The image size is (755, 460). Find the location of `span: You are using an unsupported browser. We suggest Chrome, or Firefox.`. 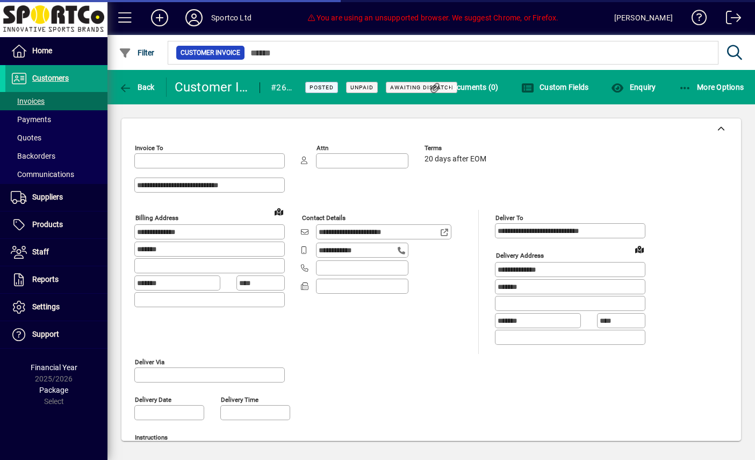

span: You are using an unsupported browser. We suggest Chrome, or Firefox. is located at coordinates (433, 18).